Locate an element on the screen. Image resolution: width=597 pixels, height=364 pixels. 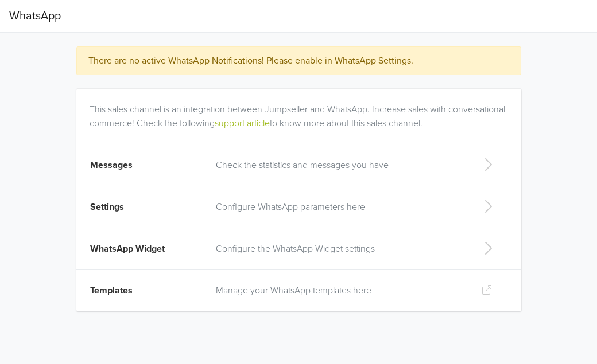
span: WhatsApp is located at coordinates (35, 16).